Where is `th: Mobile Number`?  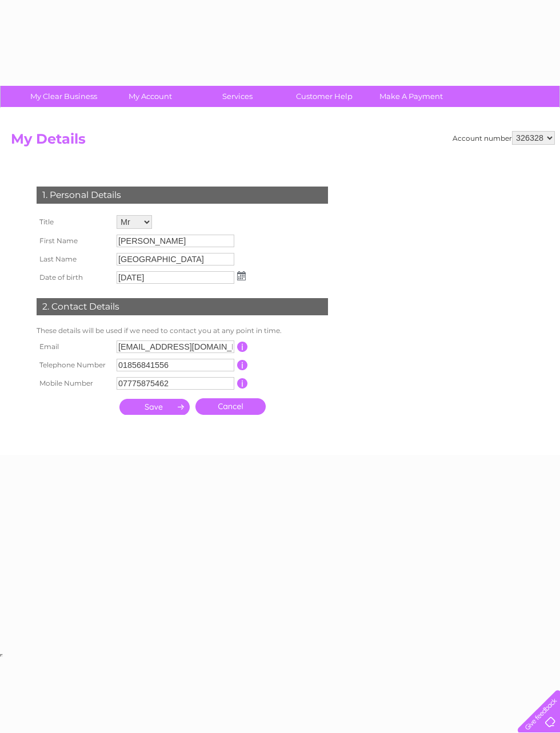 th: Mobile Number is located at coordinates (74, 383).